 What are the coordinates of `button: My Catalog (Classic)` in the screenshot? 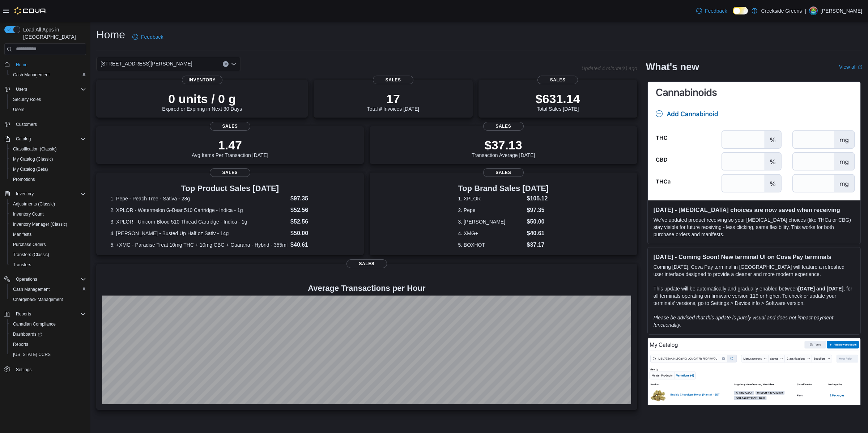 It's located at (48, 159).